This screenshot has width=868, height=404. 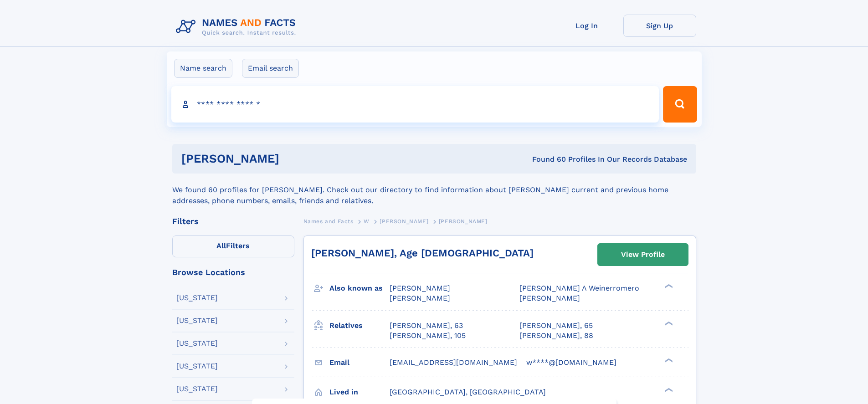 I want to click on div: Filters, so click(x=233, y=222).